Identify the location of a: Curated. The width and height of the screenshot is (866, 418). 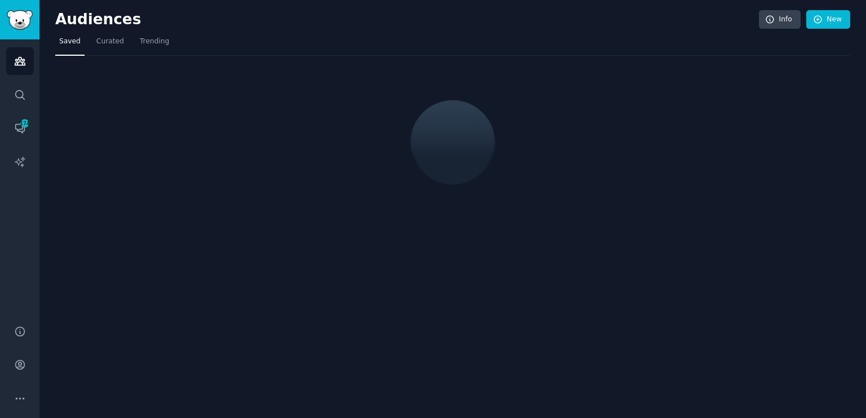
(110, 44).